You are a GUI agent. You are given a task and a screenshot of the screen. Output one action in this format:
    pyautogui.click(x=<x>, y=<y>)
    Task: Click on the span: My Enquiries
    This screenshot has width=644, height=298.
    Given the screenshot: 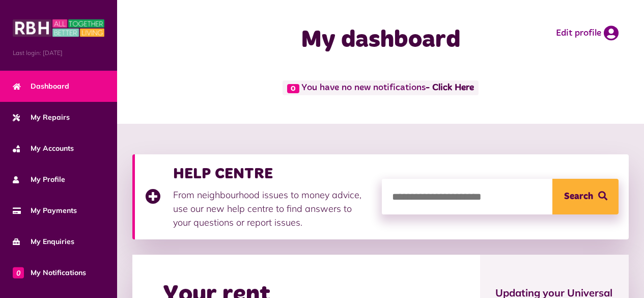 What is the action you would take?
    pyautogui.click(x=44, y=241)
    